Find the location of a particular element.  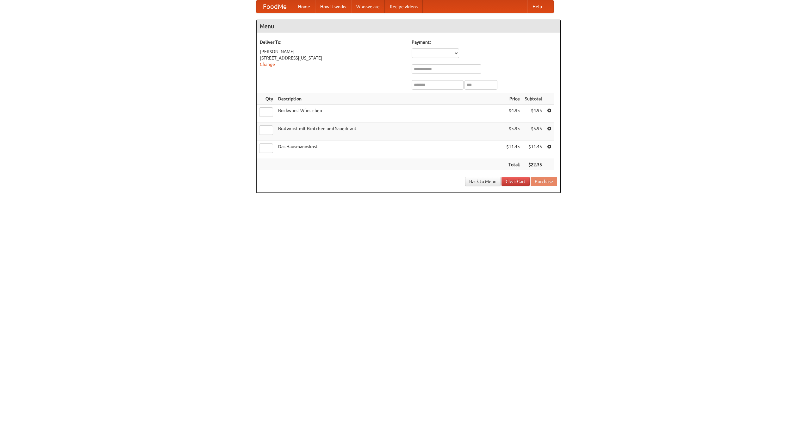

a: Home is located at coordinates (304, 7).